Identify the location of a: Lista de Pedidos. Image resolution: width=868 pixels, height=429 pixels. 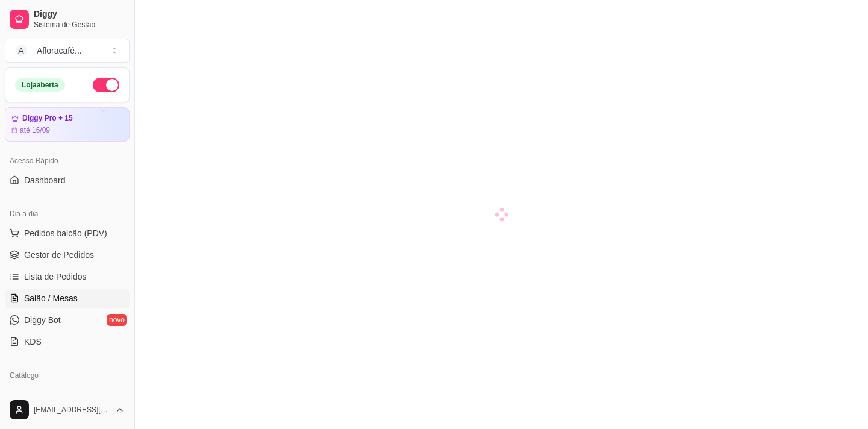
(67, 277).